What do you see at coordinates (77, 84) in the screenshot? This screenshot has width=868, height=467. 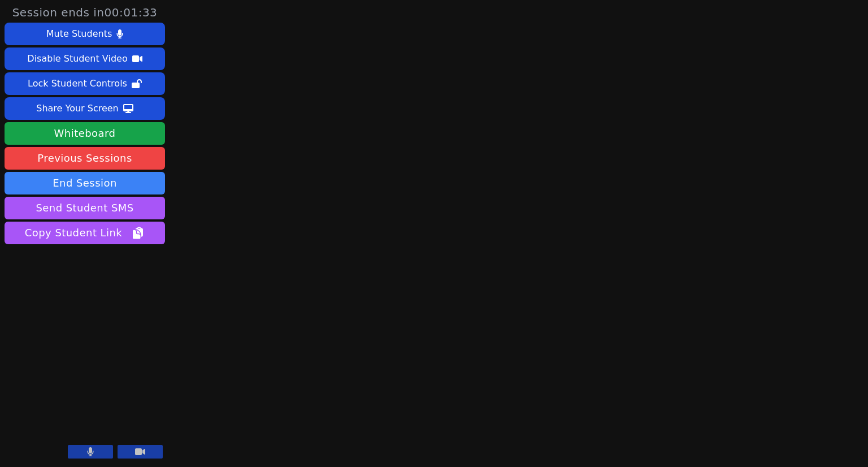 I see `div: Lock Student Controls` at bounding box center [77, 84].